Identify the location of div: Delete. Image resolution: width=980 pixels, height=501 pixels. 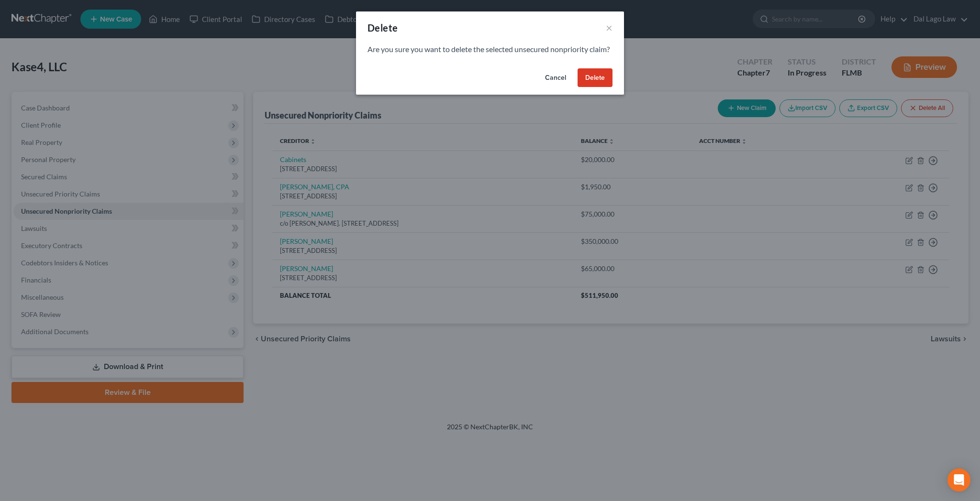
(382, 27).